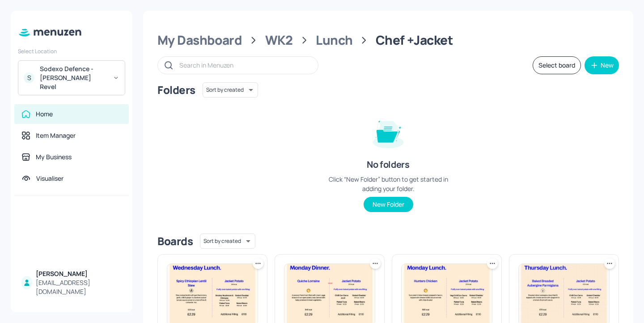  Describe the element at coordinates (334, 40) in the screenshot. I see `div: Lunch` at that location.